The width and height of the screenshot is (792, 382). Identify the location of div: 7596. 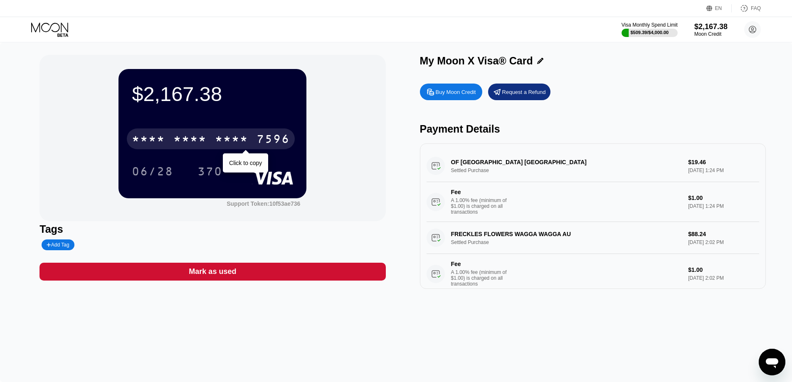
(273, 140).